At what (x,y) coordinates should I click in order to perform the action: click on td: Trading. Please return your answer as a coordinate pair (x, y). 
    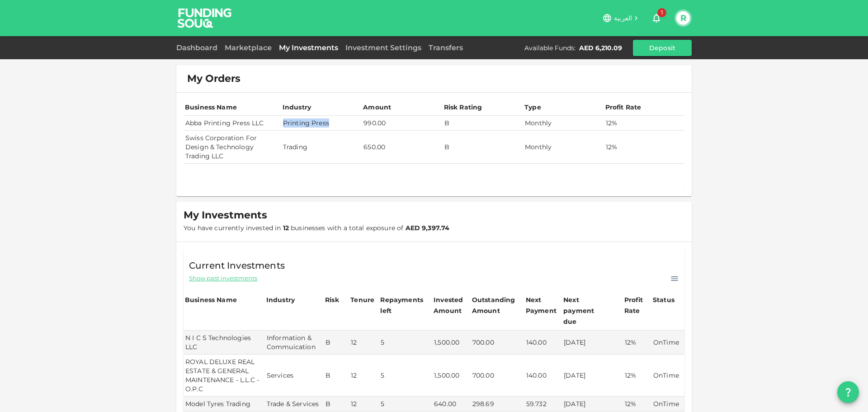
    Looking at the image, I should click on (321, 147).